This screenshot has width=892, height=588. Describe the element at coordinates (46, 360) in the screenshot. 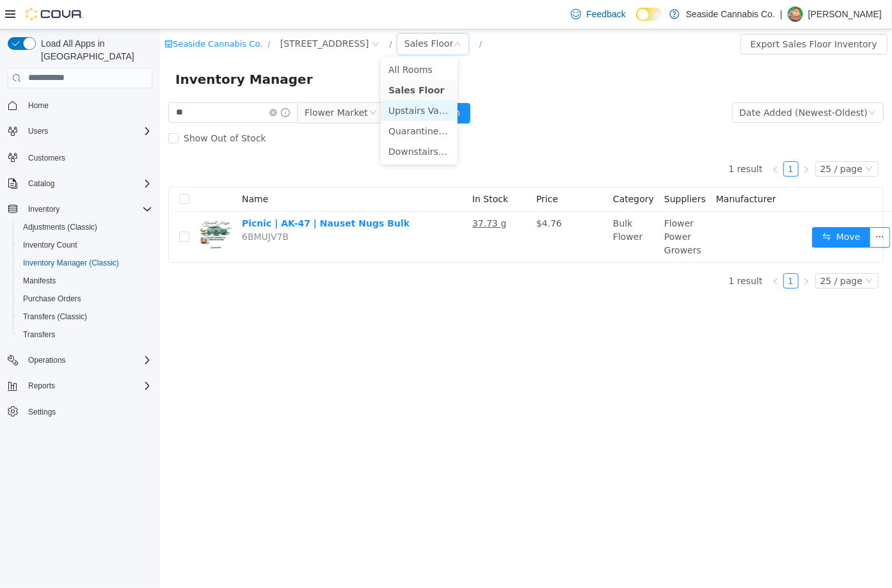

I see `span: Operations` at that location.